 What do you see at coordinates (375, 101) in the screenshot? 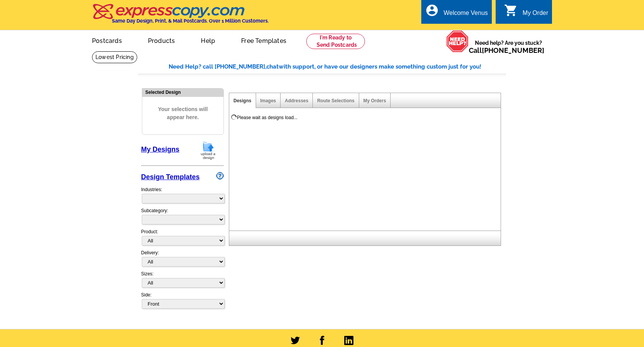
I see `a: My Orders` at bounding box center [375, 101].